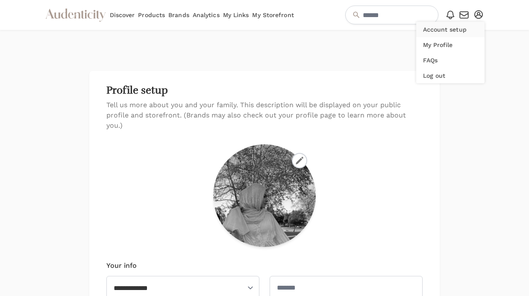 This screenshot has width=529, height=296. What do you see at coordinates (264, 115) in the screenshot?
I see `h5: Tell us more about you and your family. This description will be displayed on your public profile...` at bounding box center [264, 115].